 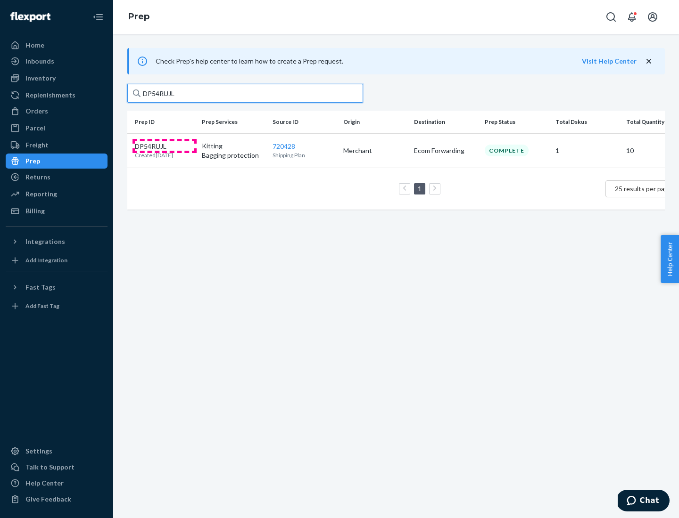 I want to click on a: Settings, so click(x=57, y=451).